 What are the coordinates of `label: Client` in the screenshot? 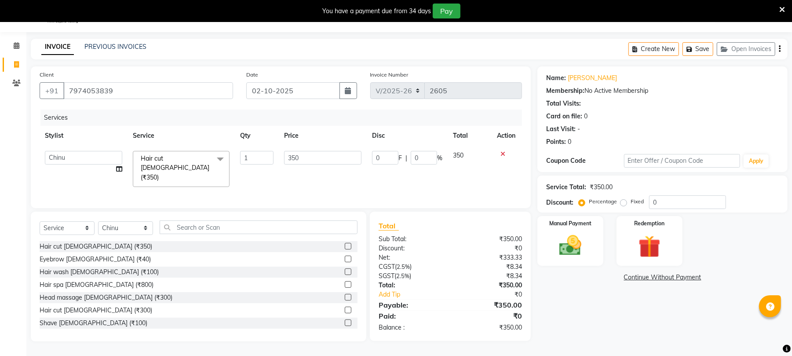 It's located at (47, 75).